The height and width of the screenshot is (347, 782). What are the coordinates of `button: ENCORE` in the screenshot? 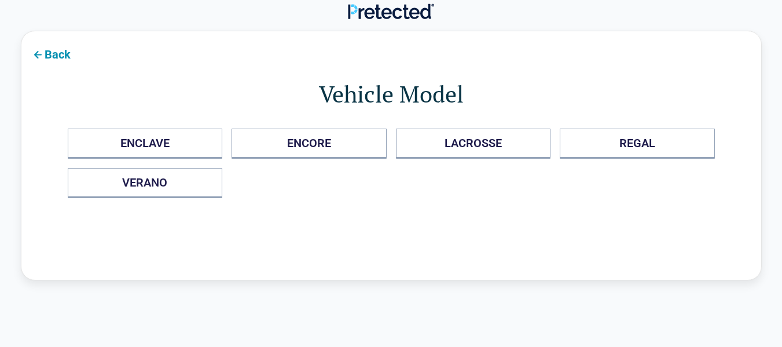 It's located at (309, 143).